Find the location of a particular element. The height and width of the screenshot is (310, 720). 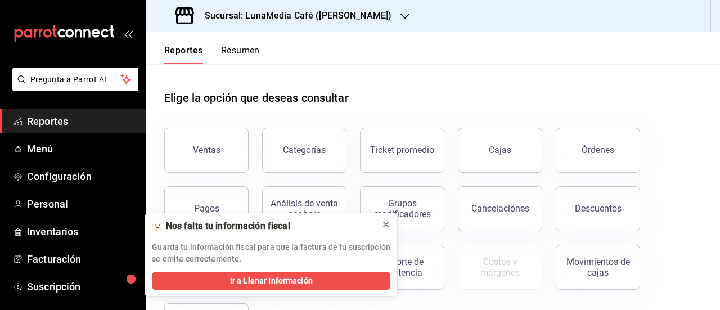

button: Pregunta a Parrot AI is located at coordinates (75, 79).